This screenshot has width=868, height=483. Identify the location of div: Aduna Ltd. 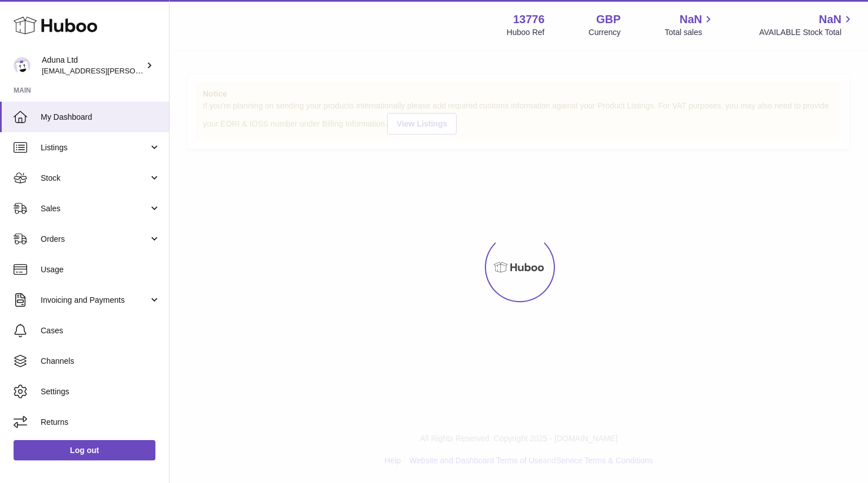
(93, 65).